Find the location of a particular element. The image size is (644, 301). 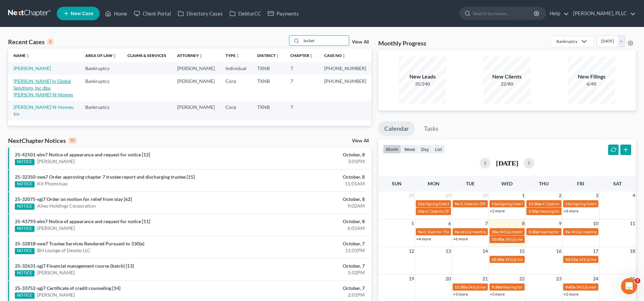

h3: Monthly Progress is located at coordinates (402, 43).